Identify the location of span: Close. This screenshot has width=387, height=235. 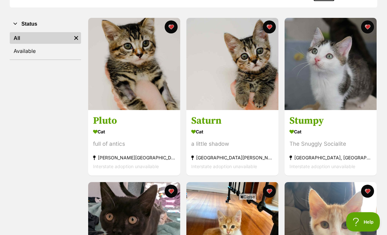
(248, 197).